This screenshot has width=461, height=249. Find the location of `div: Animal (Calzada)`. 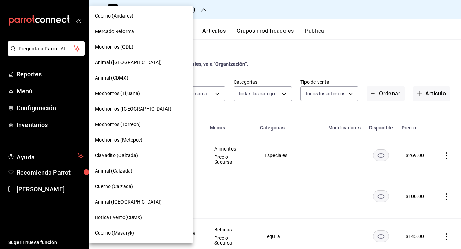

div: Animal (Calzada) is located at coordinates (141, 171).